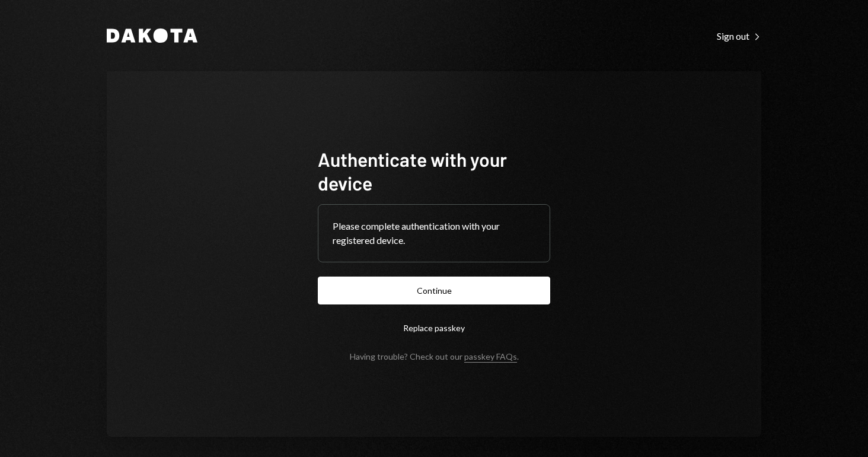 This screenshot has height=457, width=868. I want to click on h1: Authenticate with your device, so click(434, 171).